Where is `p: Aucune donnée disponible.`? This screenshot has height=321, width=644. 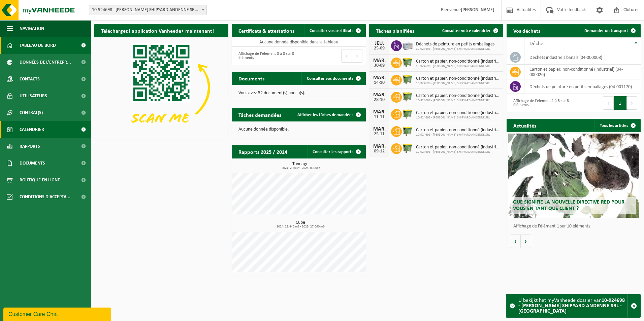
p: Aucune donnée disponible. is located at coordinates (298, 129).